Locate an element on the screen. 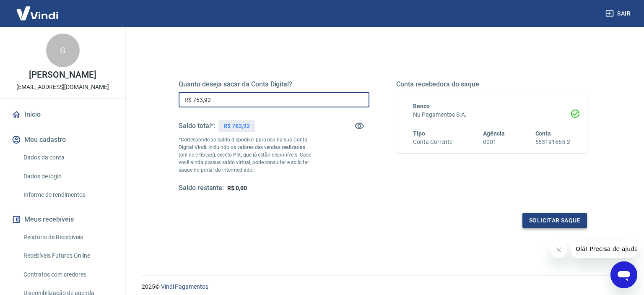  span: Olá! Precisa de ajuda? is located at coordinates (38, 9).